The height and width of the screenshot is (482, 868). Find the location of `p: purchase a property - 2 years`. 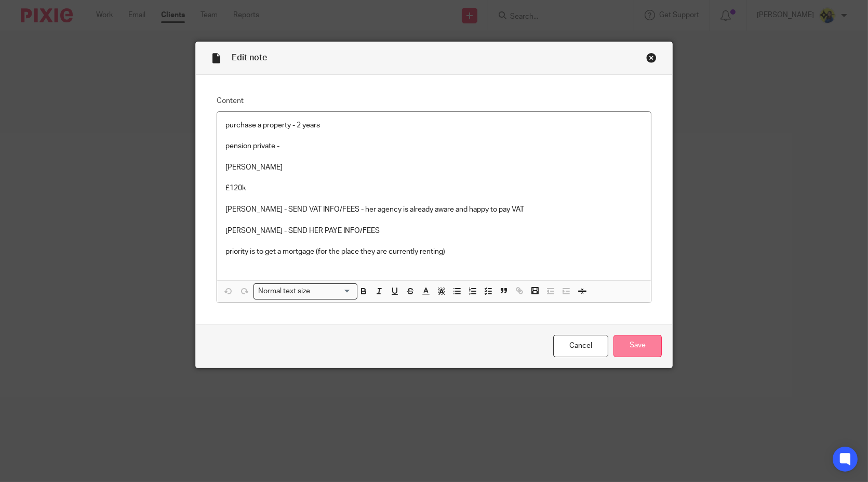

p: purchase a property - 2 years is located at coordinates (434, 125).